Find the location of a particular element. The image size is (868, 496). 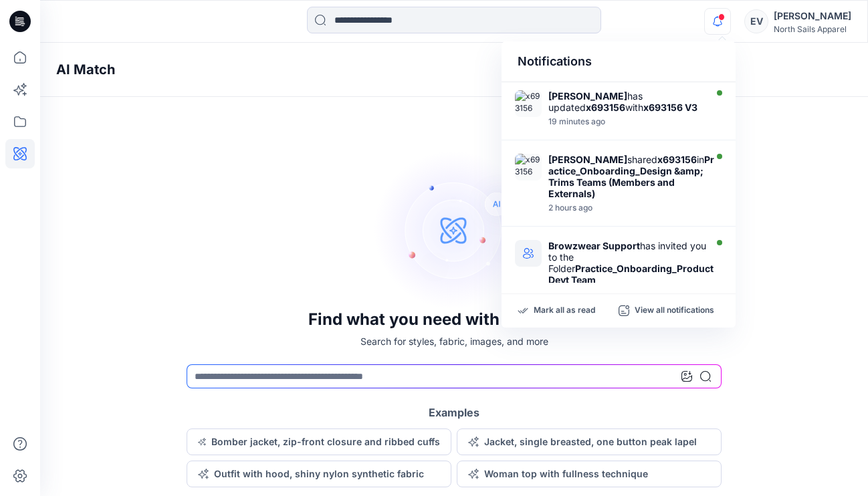

img: Practice_Onboarding_Product Devt Team is located at coordinates (528, 254).